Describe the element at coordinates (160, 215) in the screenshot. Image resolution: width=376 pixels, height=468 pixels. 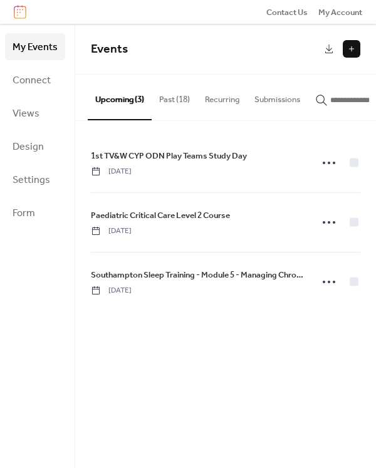
I see `span: Paediatric Critical Care Level 2 Course` at that location.